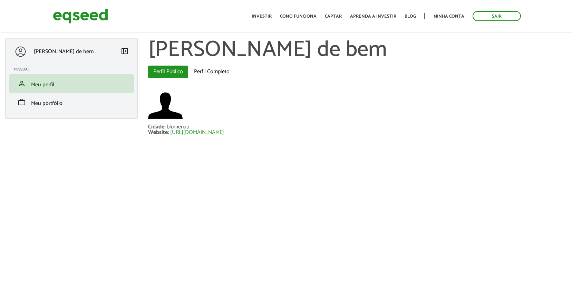 This screenshot has height=300, width=572. I want to click on div: Cidade, so click(157, 127).